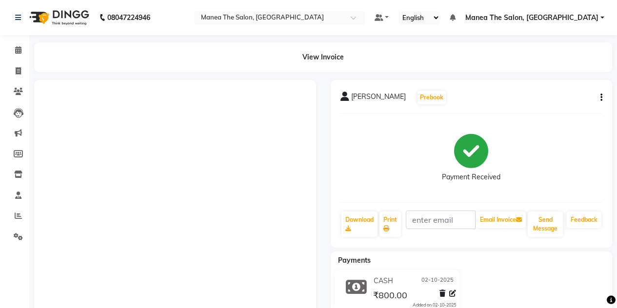 This screenshot has height=308, width=617. Describe the element at coordinates (354, 260) in the screenshot. I see `span: Payments` at that location.